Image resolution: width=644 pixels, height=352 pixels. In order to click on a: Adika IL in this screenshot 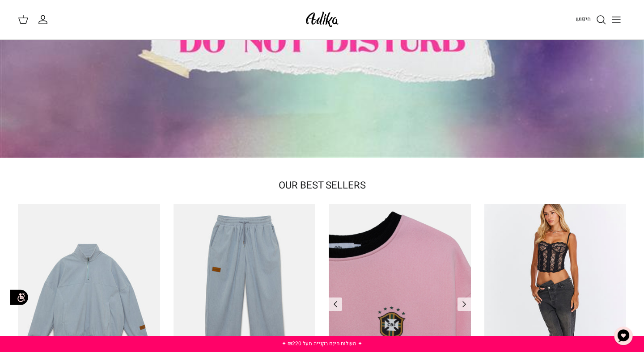, I will do `click(322, 20)`.